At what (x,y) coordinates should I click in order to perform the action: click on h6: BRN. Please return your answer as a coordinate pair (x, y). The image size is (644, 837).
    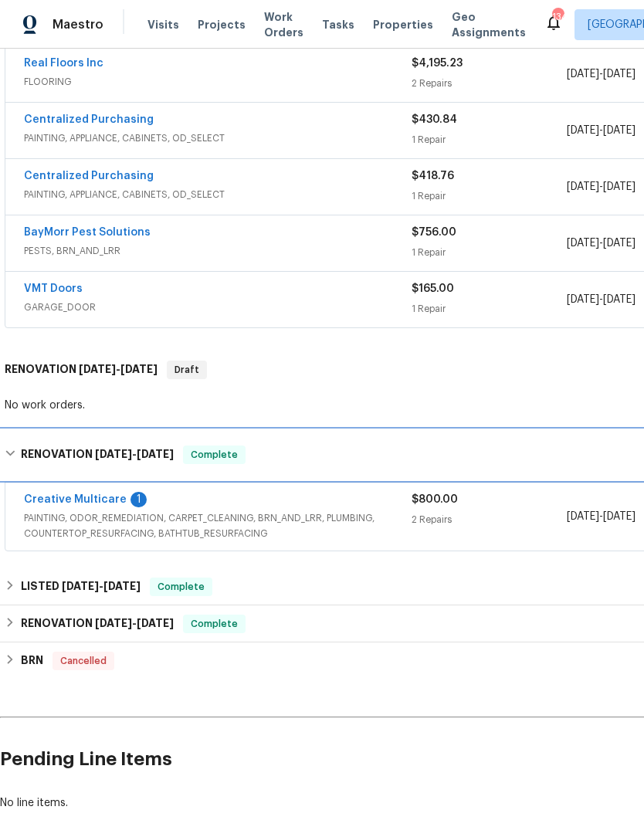
    Looking at the image, I should click on (31, 661).